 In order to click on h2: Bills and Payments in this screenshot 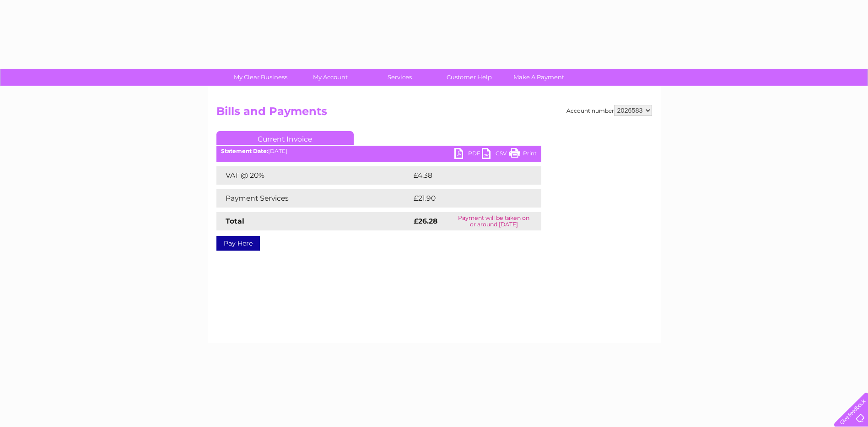, I will do `click(435, 114)`.